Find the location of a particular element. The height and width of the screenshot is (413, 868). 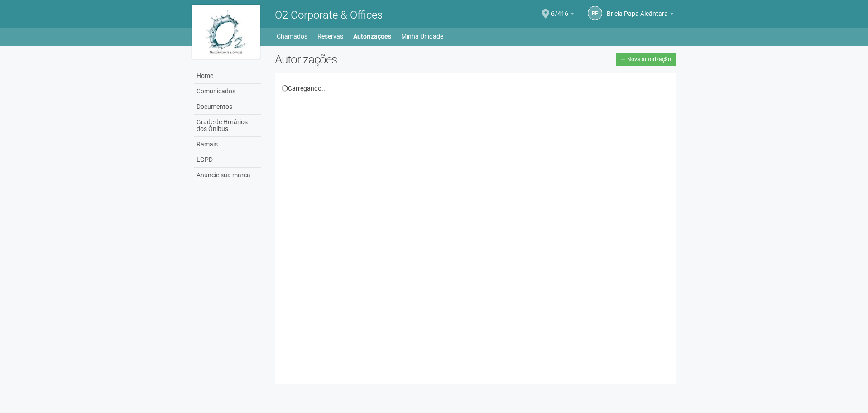

a: Chamados is located at coordinates (292, 36).